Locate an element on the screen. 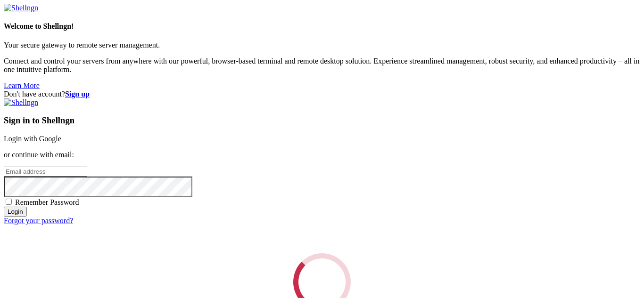 The width and height of the screenshot is (644, 298). p: Your secure gateway to remote server management. is located at coordinates (322, 45).